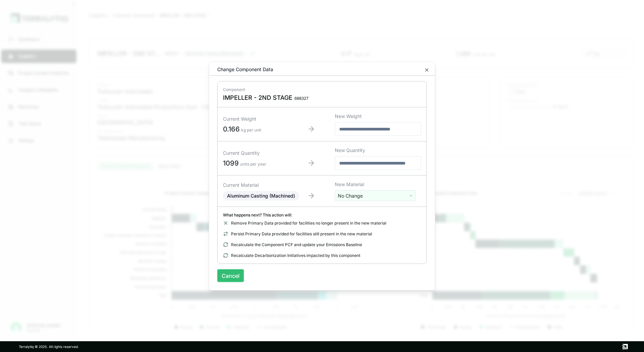 This screenshot has width=644, height=352. I want to click on div: Component, so click(322, 90).